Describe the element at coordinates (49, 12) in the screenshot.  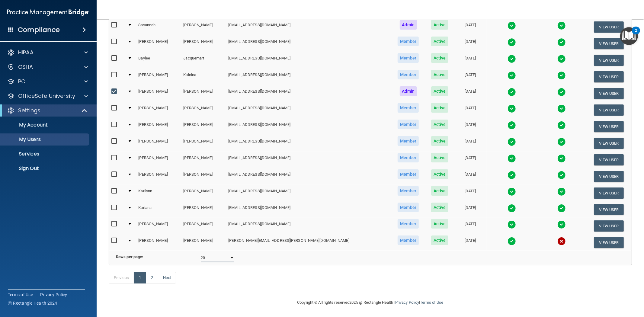
I see `img: PMB logo` at that location.